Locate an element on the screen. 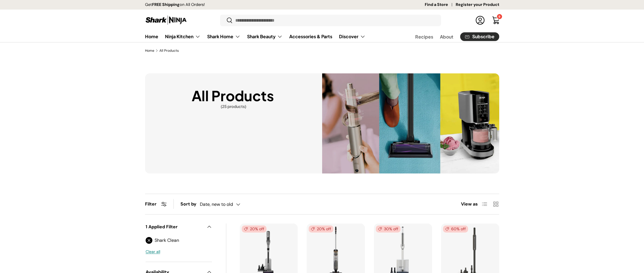 Image resolution: width=644 pixels, height=273 pixels. summary: Shark Home is located at coordinates (224, 37).